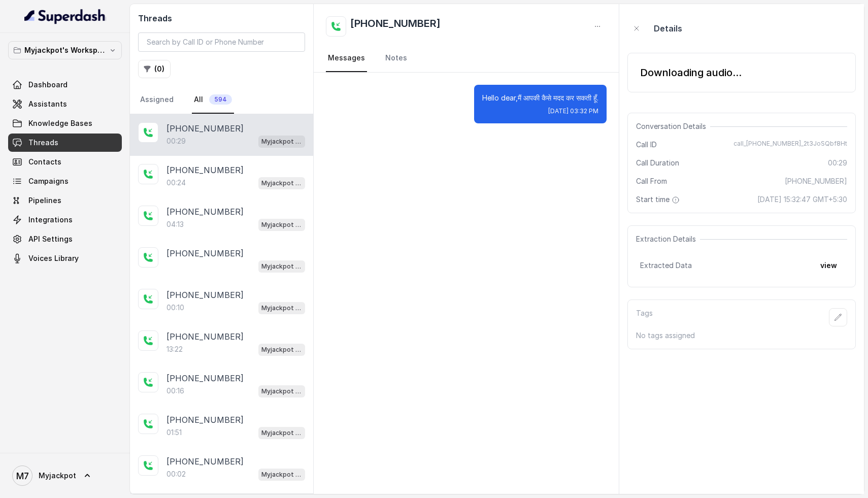 This screenshot has width=868, height=498. What do you see at coordinates (65, 104) in the screenshot?
I see `a: Assistants` at bounding box center [65, 104].